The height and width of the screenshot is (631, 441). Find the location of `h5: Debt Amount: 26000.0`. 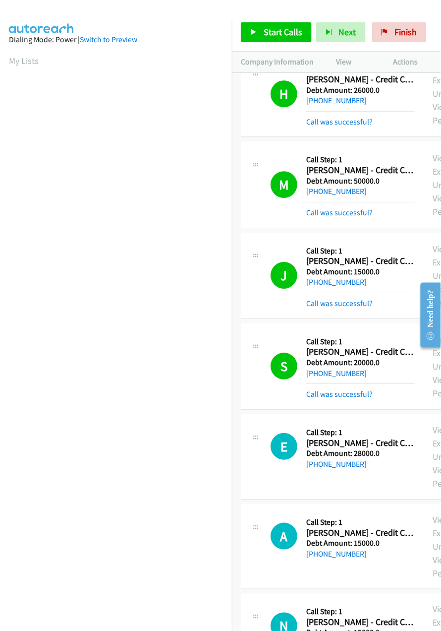

h5: Debt Amount: 26000.0 is located at coordinates (361, 90).